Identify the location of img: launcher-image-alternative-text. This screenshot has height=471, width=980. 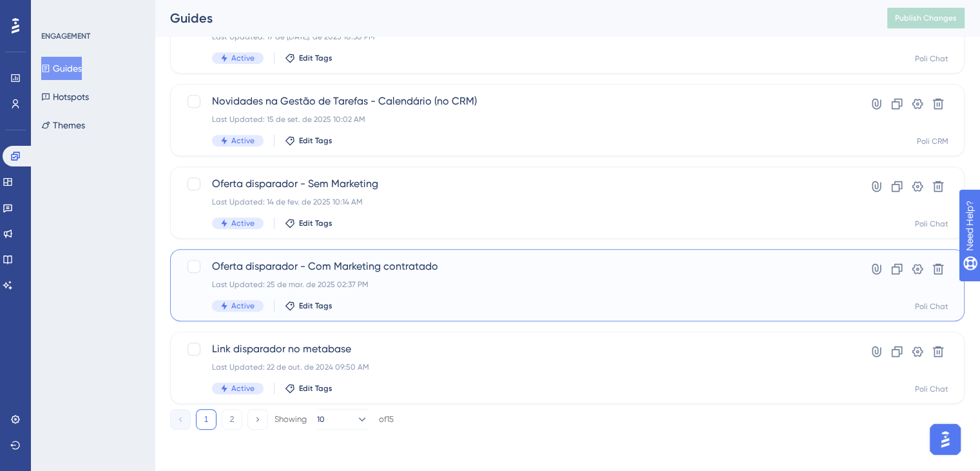
(19, 19).